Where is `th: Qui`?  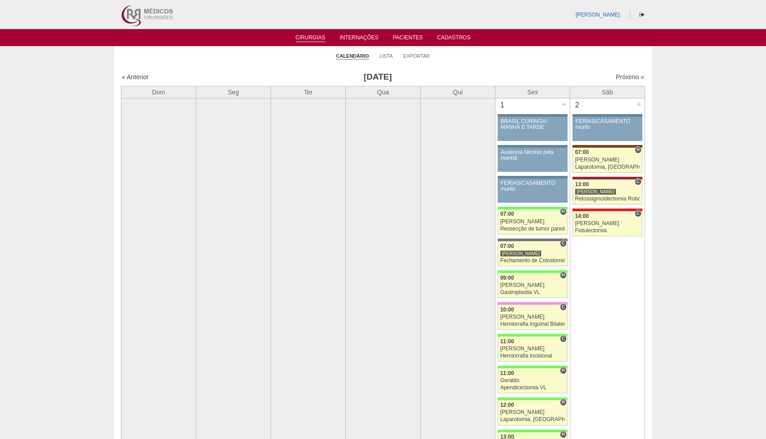
th: Qui is located at coordinates (458, 92).